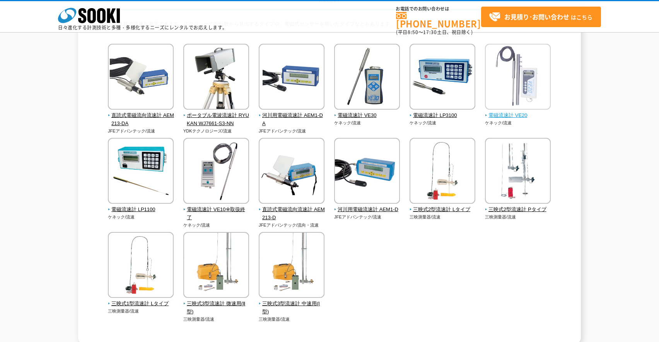 The height and width of the screenshot is (342, 659). What do you see at coordinates (141, 265) in the screenshot?
I see `img: 三映式1型流速計 Lタイプ` at bounding box center [141, 265].